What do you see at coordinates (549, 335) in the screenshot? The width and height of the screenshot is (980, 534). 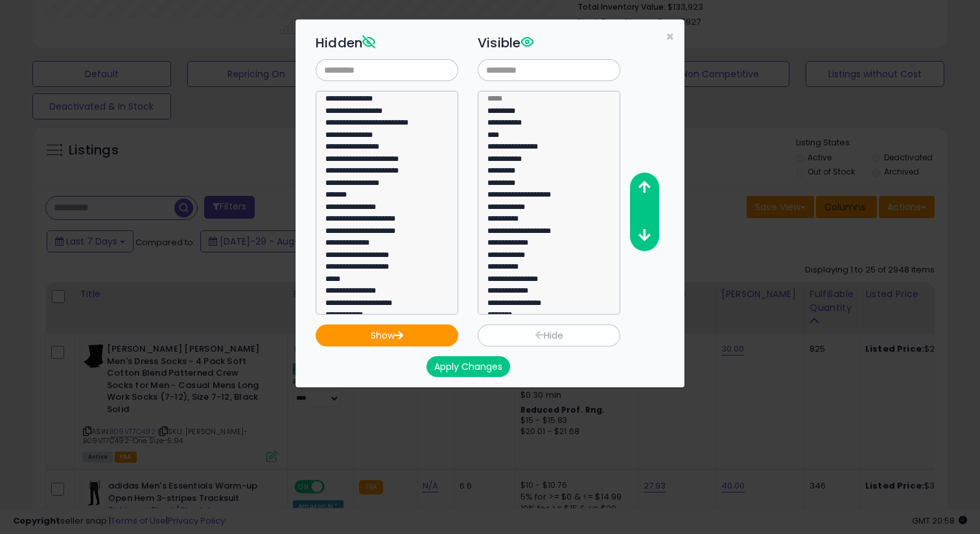 I see `button: Hide` at bounding box center [549, 335].